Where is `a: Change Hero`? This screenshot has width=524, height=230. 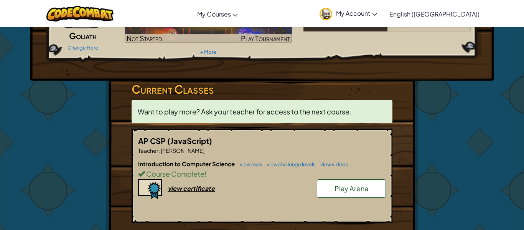
a: Change Hero is located at coordinates (83, 48).